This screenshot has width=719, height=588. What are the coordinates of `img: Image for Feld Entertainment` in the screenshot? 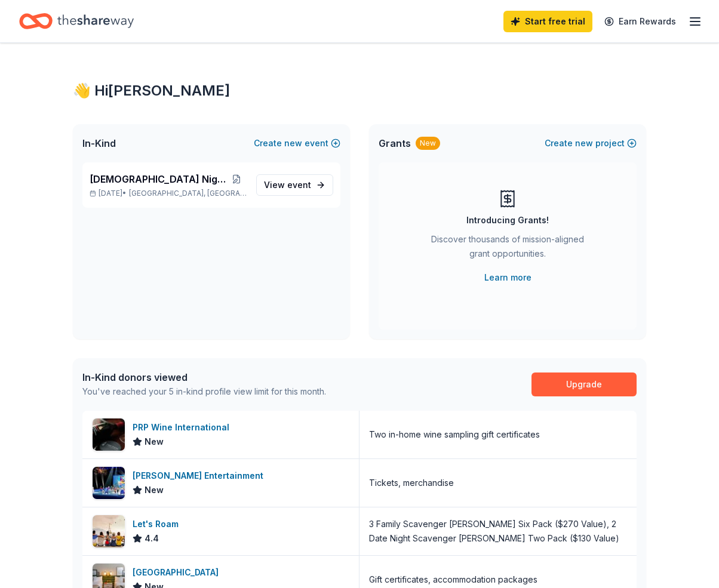 It's located at (109, 483).